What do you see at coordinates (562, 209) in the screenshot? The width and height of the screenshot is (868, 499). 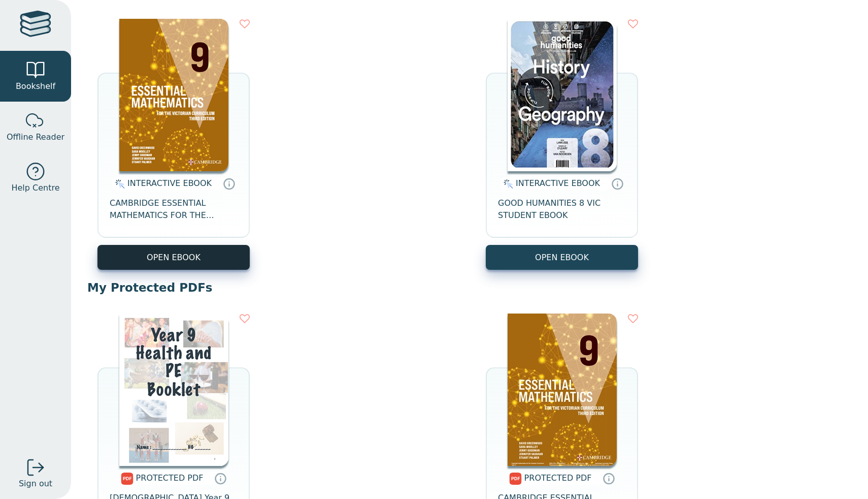 I see `span: GOOD HUMANITIES 8 VIC STUDENT EBOOK` at bounding box center [562, 209].